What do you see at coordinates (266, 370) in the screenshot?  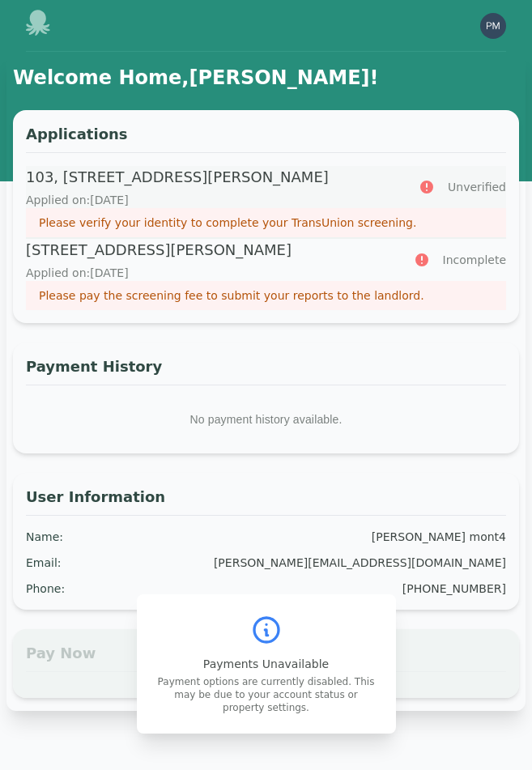 I see `h3: Payment History` at bounding box center [266, 370].